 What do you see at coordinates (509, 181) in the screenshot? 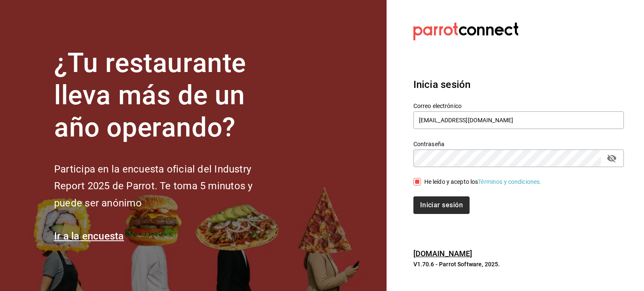
I see `a: Términos y condiciones.` at bounding box center [509, 181].